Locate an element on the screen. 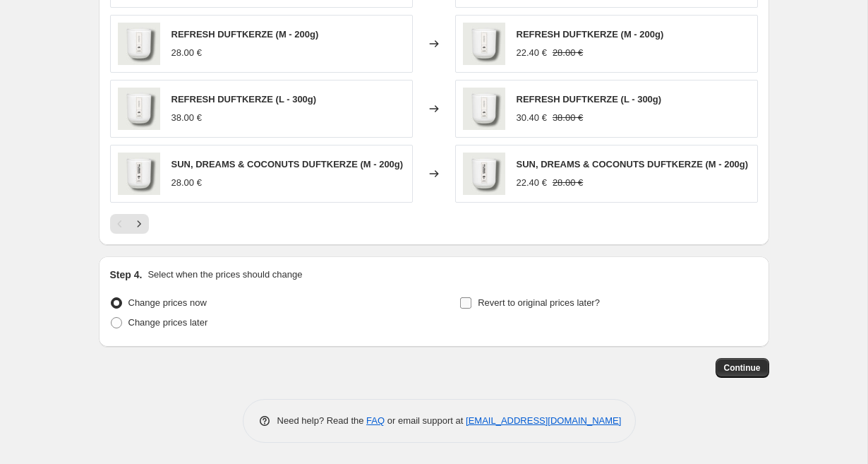 The height and width of the screenshot is (464, 868). span: Continue is located at coordinates (743, 368).